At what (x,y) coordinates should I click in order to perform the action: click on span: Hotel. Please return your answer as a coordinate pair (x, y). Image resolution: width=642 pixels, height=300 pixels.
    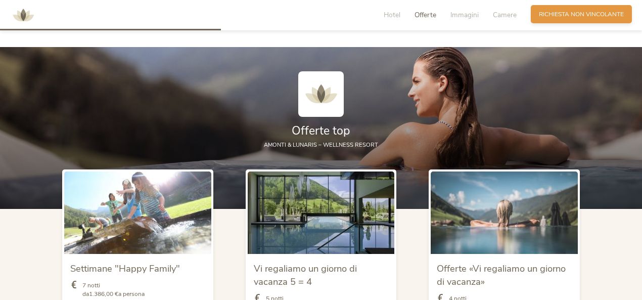
    Looking at the image, I should click on (392, 15).